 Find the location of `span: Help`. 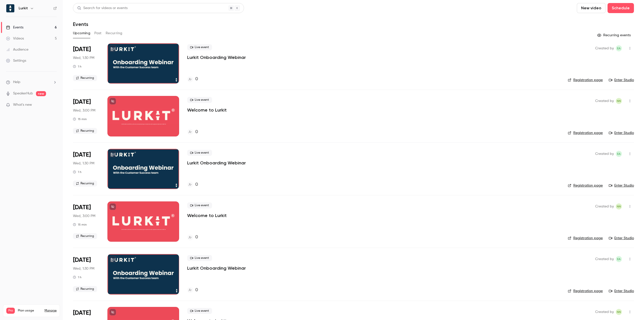

span: Help is located at coordinates (17, 82).